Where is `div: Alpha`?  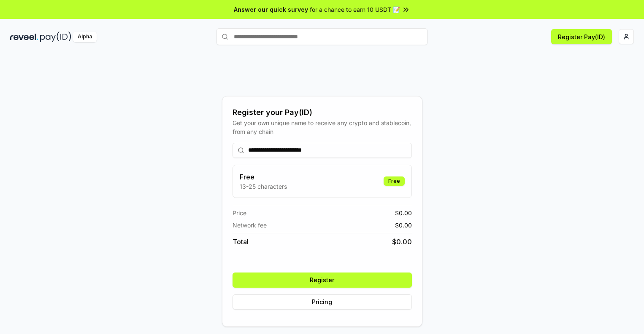
div: Alpha is located at coordinates (85, 37).